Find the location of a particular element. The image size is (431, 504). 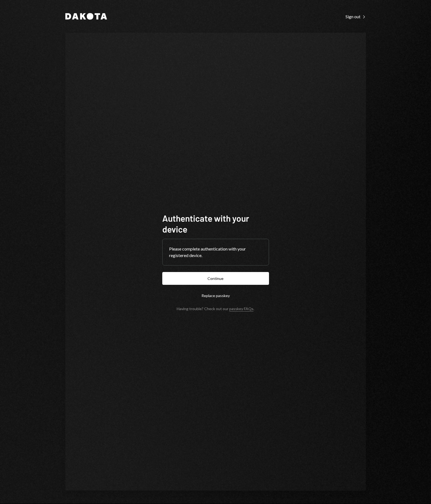

div: Sign out is located at coordinates (356, 17).